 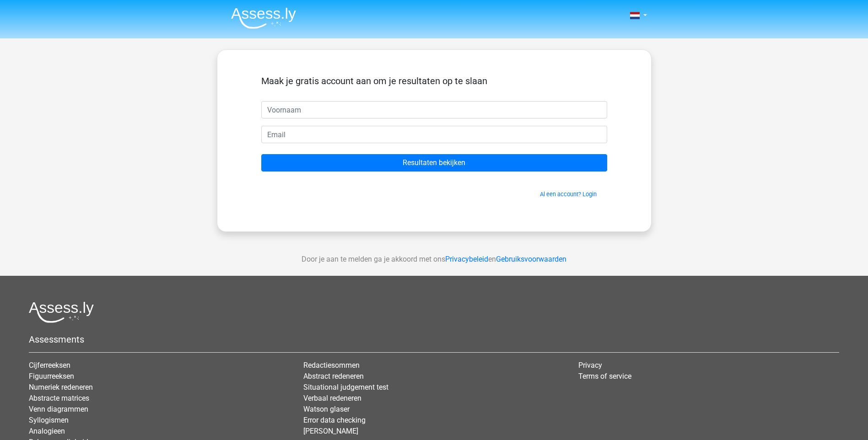 I want to click on a: Verbaal redeneren, so click(x=332, y=398).